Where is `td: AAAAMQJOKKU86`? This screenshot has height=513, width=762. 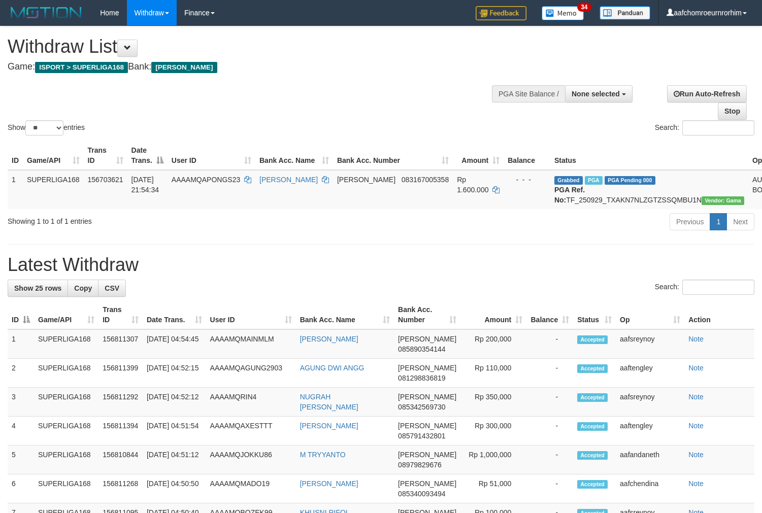 td: AAAAMQJOKKU86 is located at coordinates (251, 460).